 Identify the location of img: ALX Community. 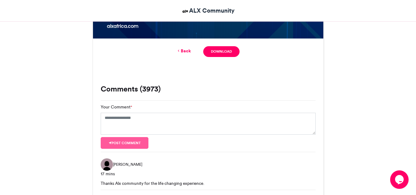
(185, 11).